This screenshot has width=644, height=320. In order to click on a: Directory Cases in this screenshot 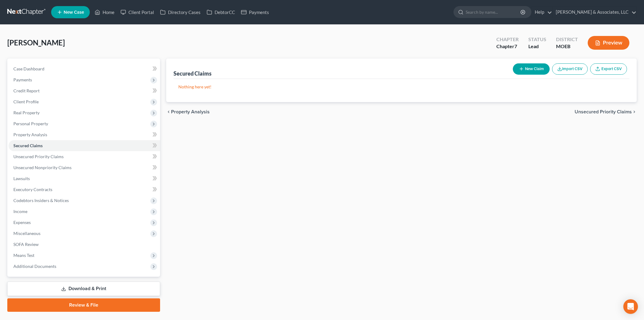, I will do `click(180, 12)`.